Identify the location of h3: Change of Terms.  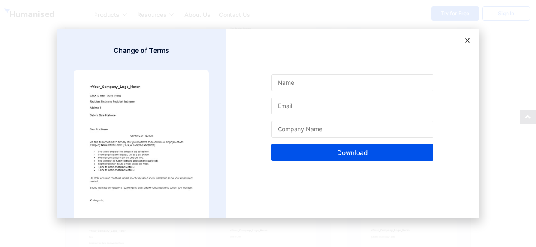
(141, 50).